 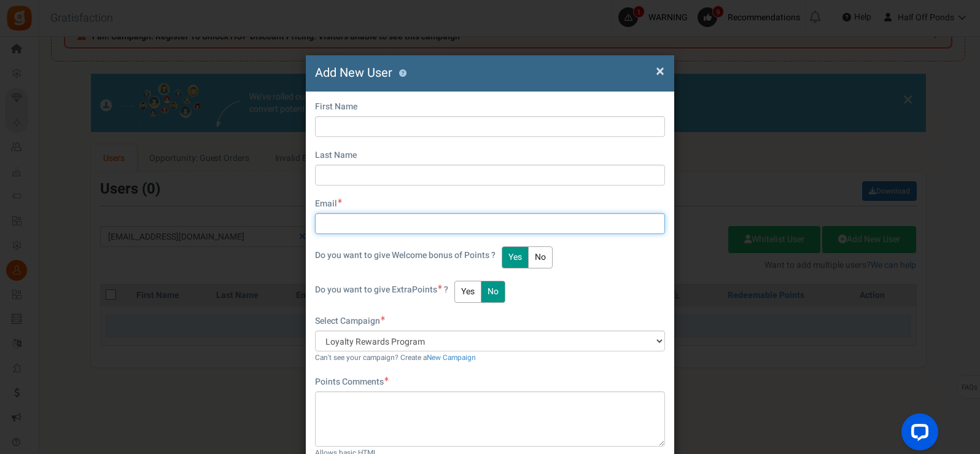 What do you see at coordinates (451, 358) in the screenshot?
I see `a: New Campaign` at bounding box center [451, 358].